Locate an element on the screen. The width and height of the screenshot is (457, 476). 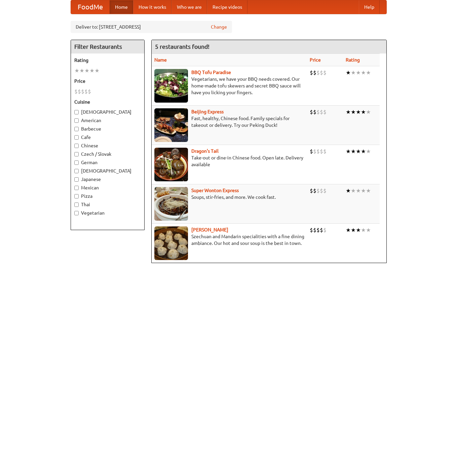
ng-pluralize: 5 restaurants found! is located at coordinates (182, 46).